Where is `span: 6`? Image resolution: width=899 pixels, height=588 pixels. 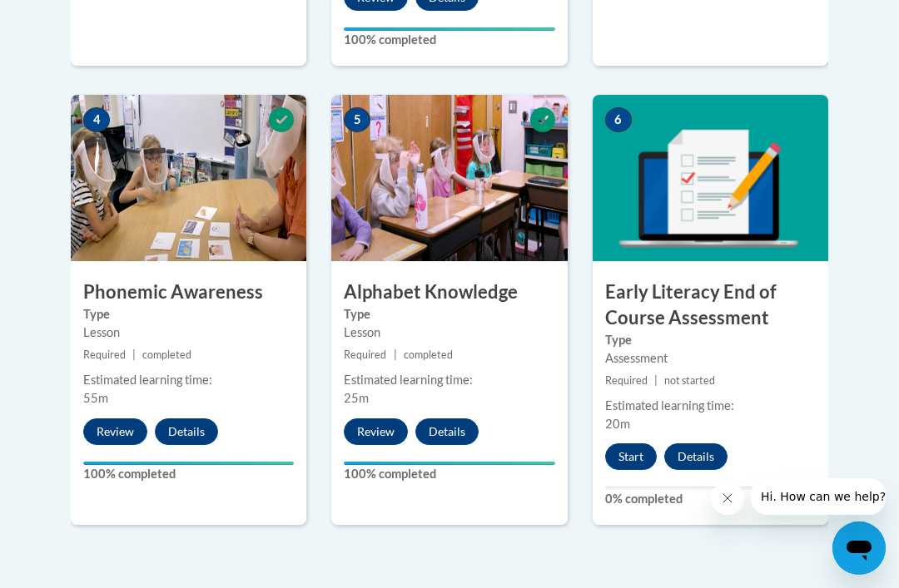
span: 6 is located at coordinates (619, 120).